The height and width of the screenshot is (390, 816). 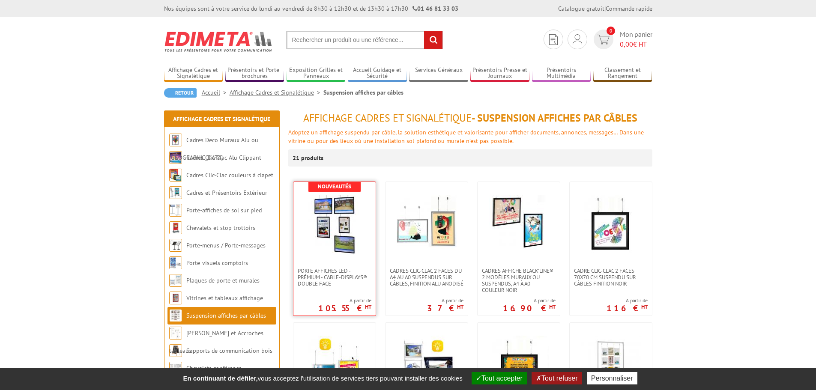 I want to click on a: Cadre Clic-Clac 2 faces 70x70 cm suspendu sur câbles finition noir, so click(x=611, y=277).